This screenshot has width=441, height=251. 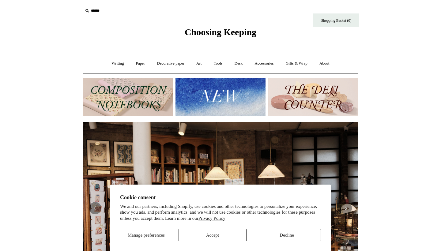 I want to click on button: Accept, so click(x=212, y=235).